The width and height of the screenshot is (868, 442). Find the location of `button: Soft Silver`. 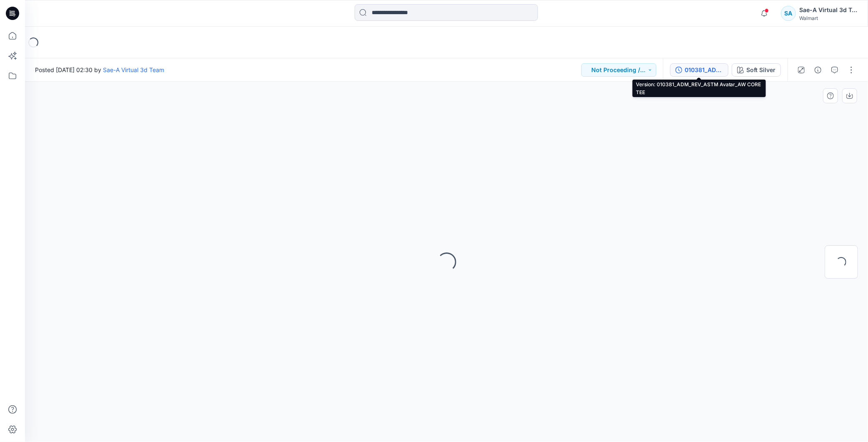

button: Soft Silver is located at coordinates (756, 70).